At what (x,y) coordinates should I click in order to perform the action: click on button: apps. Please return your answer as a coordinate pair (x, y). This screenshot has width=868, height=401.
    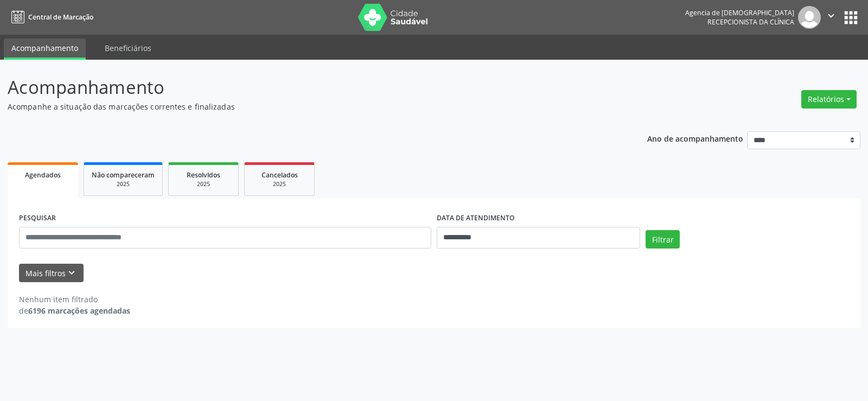
    Looking at the image, I should click on (851, 17).